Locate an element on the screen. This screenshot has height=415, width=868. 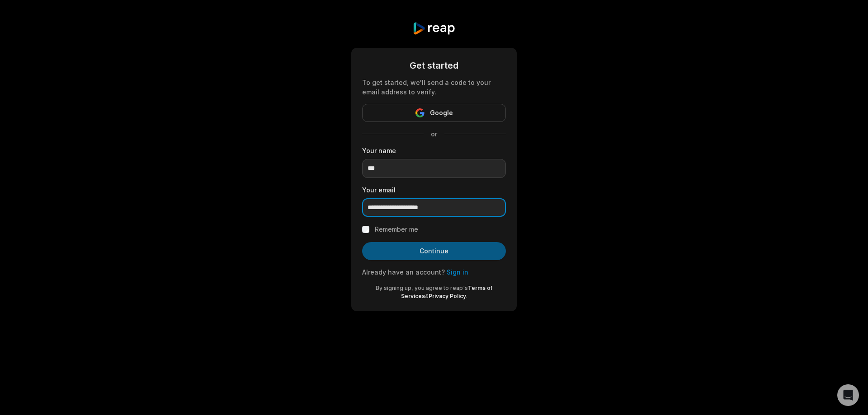
a: Sign in is located at coordinates (457, 272).